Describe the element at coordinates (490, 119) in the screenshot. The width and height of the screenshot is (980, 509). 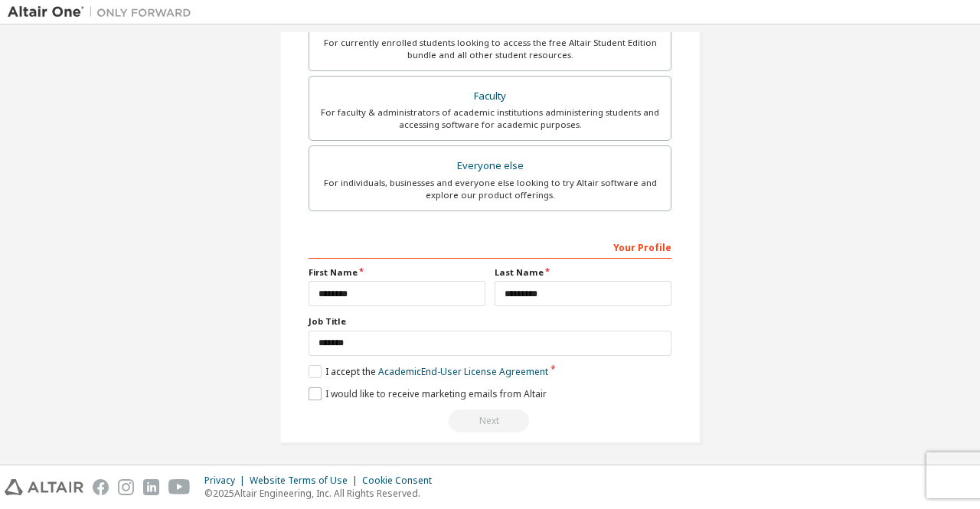
I see `div: For faculty & administrators of academic institutions administering students and accessing softwa...` at that location.